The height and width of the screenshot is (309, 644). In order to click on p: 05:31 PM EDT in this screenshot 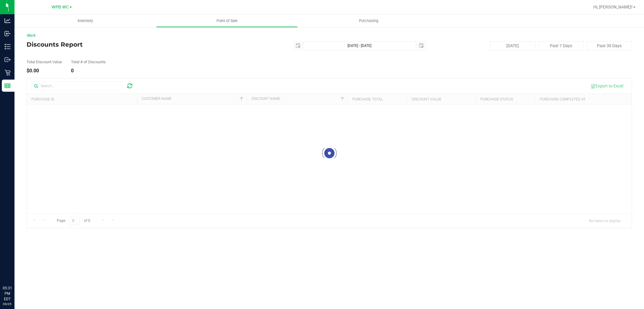, I will do `click(7, 293)`.